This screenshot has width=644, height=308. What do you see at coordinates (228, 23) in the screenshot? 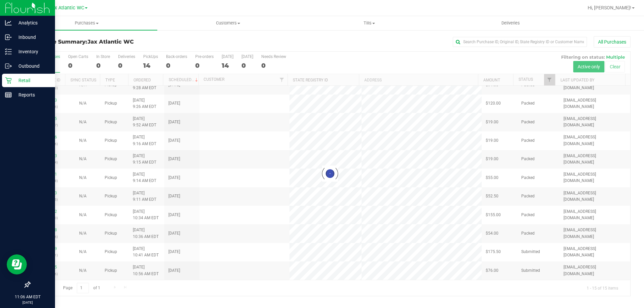
I see `a: Customers` at bounding box center [228, 23].